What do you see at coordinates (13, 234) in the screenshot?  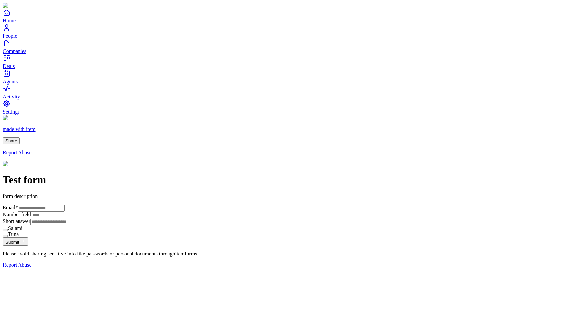 I see `label: Tuna` at bounding box center [13, 234].